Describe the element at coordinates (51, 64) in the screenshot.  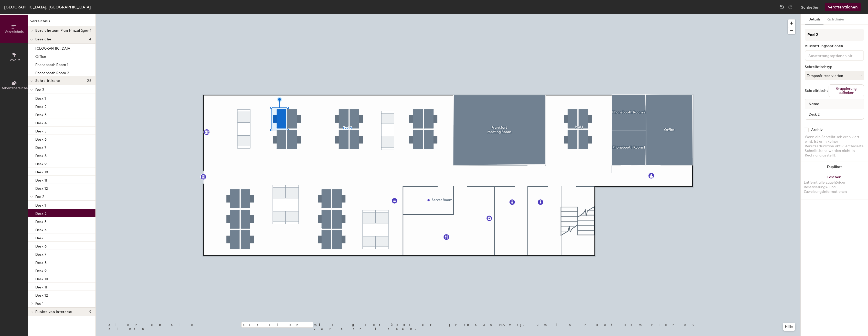
I see `p: Phonebooth Room 1` at that location.